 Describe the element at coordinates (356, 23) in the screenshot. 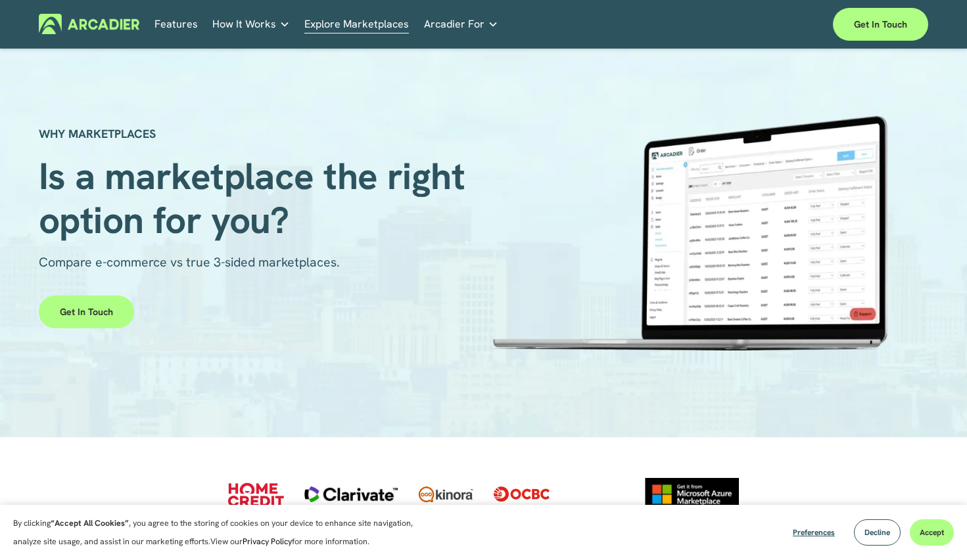

I see `a: Explore Marketplaces` at that location.